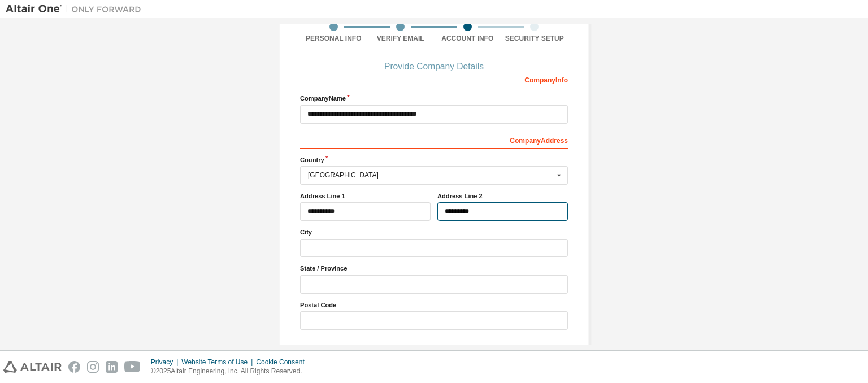 Image resolution: width=868 pixels, height=383 pixels. Describe the element at coordinates (111, 367) in the screenshot. I see `img: linkedin.svg` at that location.